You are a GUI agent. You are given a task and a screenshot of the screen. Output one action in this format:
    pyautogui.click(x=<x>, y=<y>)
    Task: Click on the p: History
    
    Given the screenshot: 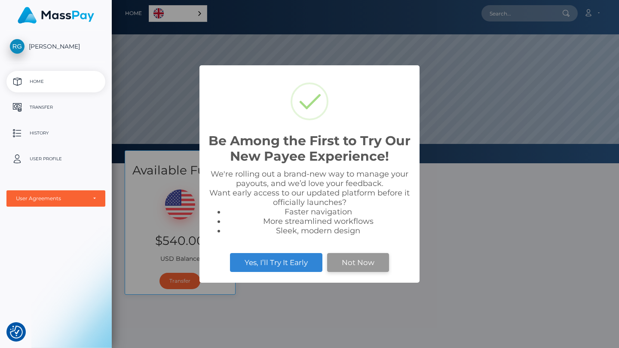 What is the action you would take?
    pyautogui.click(x=56, y=133)
    